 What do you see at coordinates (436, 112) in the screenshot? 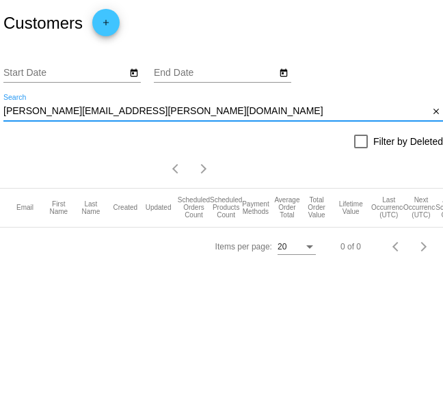
I see `button: Clear` at bounding box center [436, 112].